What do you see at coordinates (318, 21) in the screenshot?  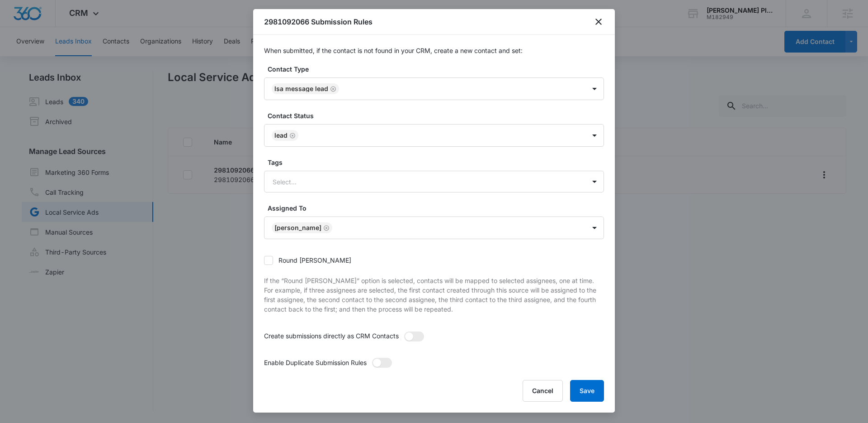 I see `h1: 2981092066 Submission Rules` at bounding box center [318, 21].